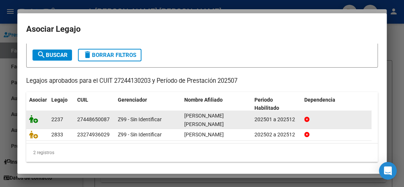 This screenshot has height=187, width=404. Describe the element at coordinates (57, 119) in the screenshot. I see `span: 2237` at that location.